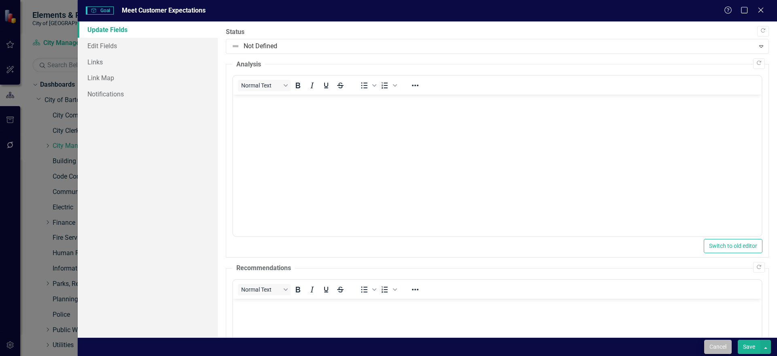 The image size is (777, 356). I want to click on button: Switch to old editor, so click(733, 246).